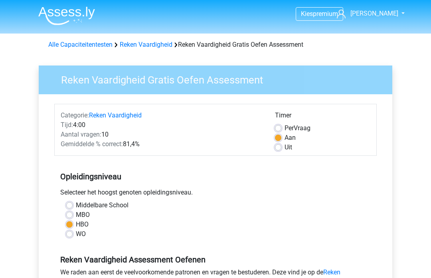  I want to click on span: Gemiddelde % correct:, so click(92, 144).